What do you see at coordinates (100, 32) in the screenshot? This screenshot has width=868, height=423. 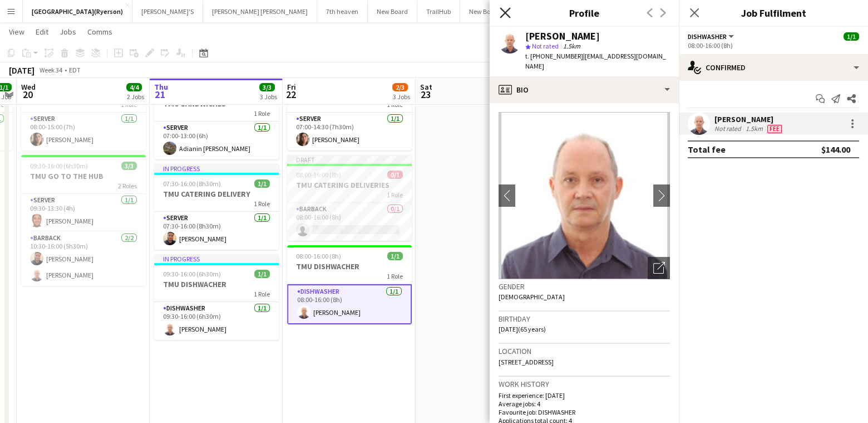 I see `a: Comms` at bounding box center [100, 32].